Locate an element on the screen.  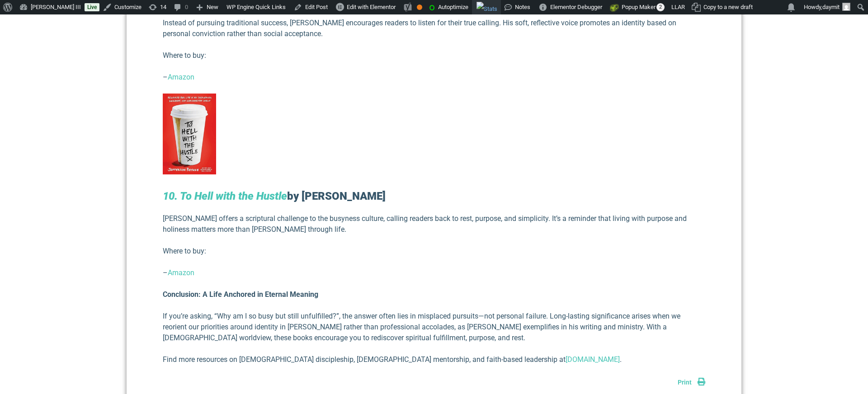
span: Edit with Elementor is located at coordinates (371, 7).